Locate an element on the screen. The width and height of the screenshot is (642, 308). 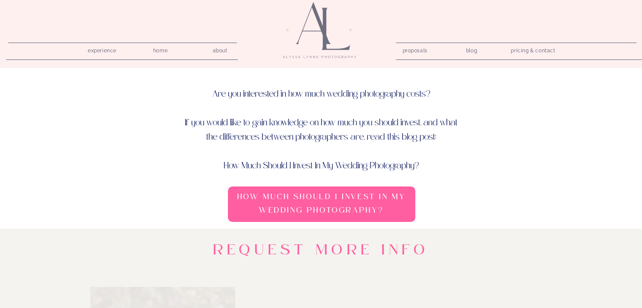
a: pricing & contact is located at coordinates (533, 51).